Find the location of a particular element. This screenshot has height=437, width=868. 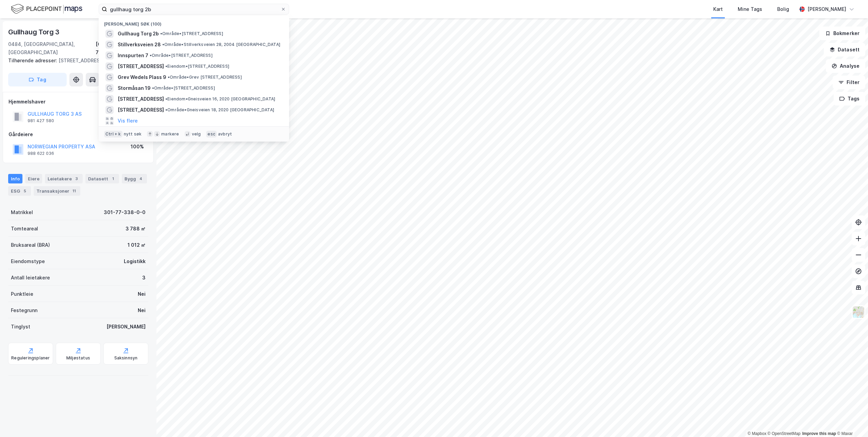

div: Tomteareal is located at coordinates (24, 229).